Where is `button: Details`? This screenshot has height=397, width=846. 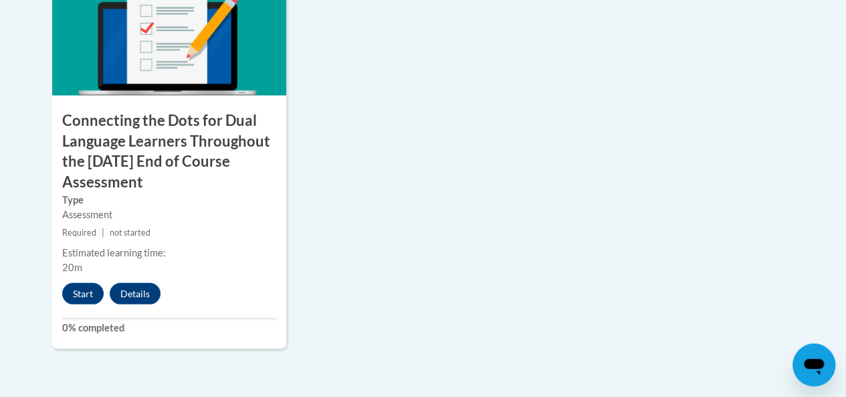 button: Details is located at coordinates (135, 293).